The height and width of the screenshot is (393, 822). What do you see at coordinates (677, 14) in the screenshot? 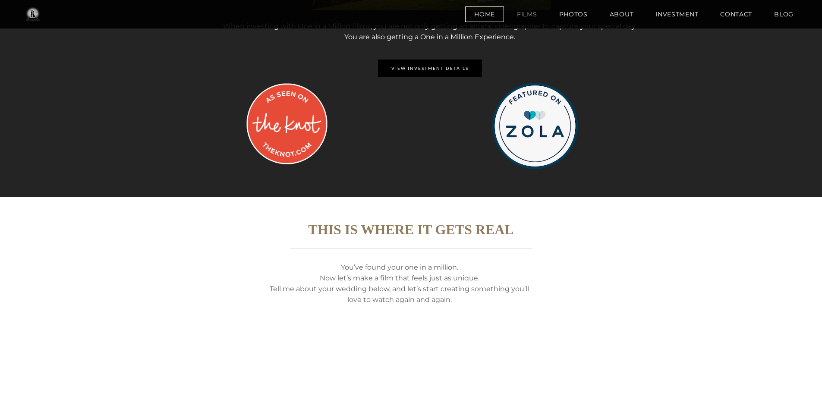
I see `a: Investment` at bounding box center [677, 14].